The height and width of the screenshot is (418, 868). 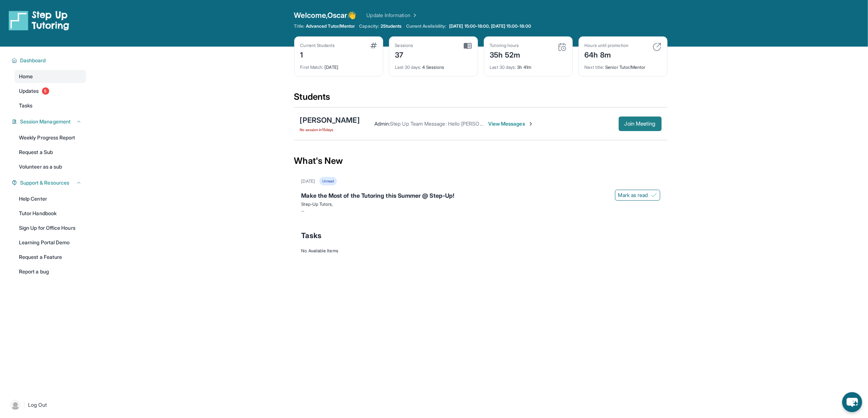 I want to click on button: Session Management, so click(x=49, y=122).